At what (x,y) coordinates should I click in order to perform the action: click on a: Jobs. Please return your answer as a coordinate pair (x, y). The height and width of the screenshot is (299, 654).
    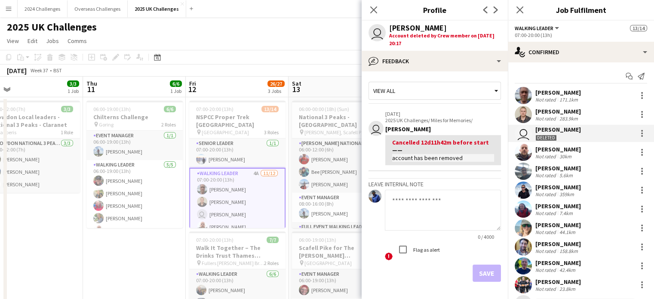
    Looking at the image, I should click on (52, 41).